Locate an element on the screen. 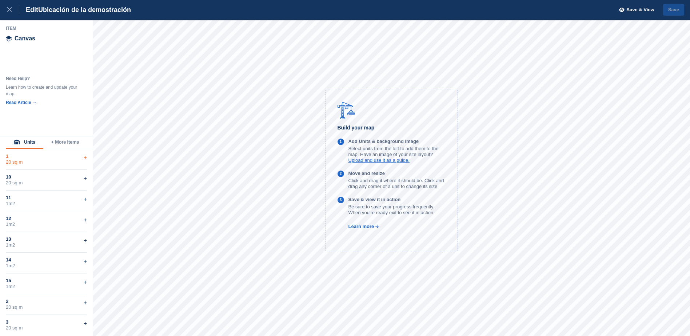 The width and height of the screenshot is (690, 336). div: Edit Ubicación de la demostración is located at coordinates (75, 10).